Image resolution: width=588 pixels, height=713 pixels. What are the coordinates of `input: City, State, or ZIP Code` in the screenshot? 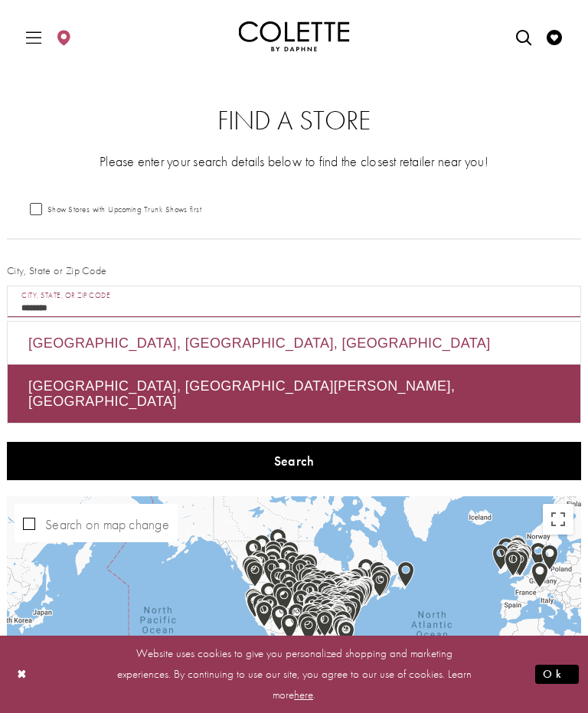 It's located at (294, 301).